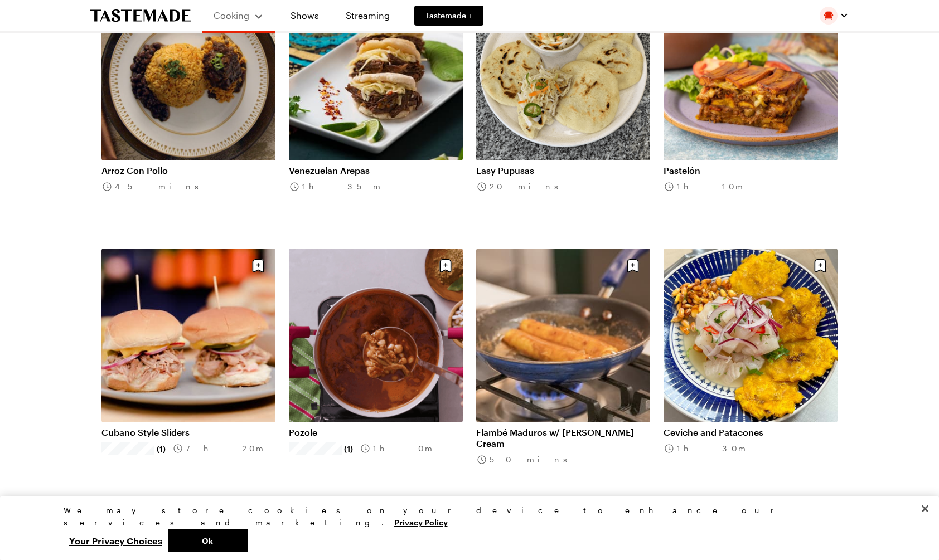 The height and width of the screenshot is (560, 939). I want to click on span: Tastemade +, so click(448, 16).